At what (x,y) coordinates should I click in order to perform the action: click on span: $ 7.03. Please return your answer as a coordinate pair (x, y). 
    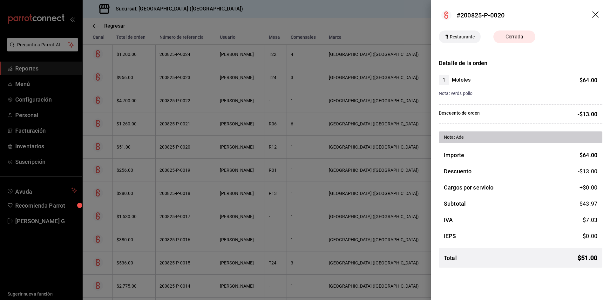
    Looking at the image, I should click on (590, 220).